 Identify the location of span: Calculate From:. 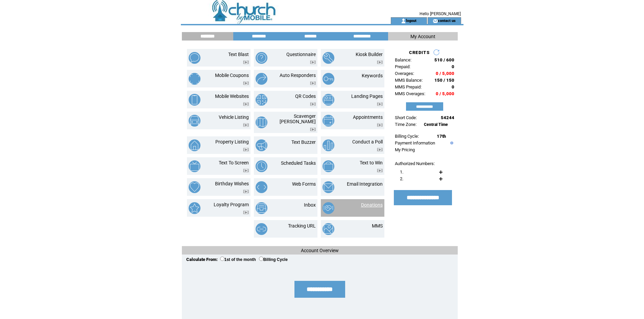
(202, 260).